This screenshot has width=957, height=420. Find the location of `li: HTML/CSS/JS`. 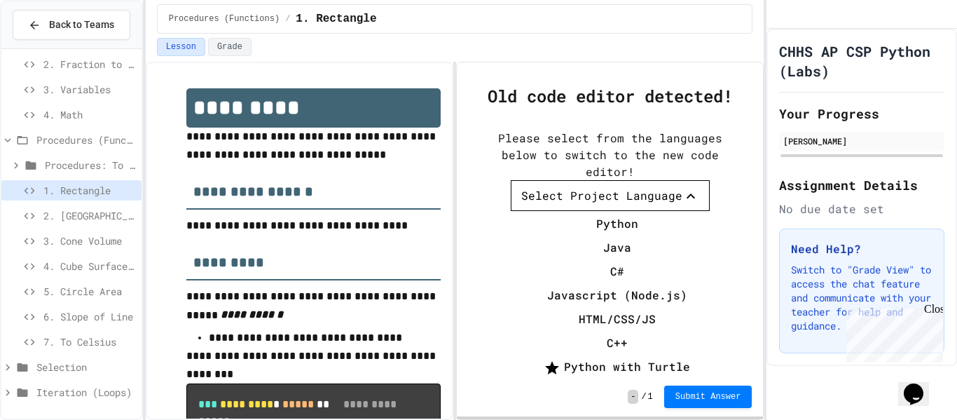

li: HTML/CSS/JS is located at coordinates (618, 319).